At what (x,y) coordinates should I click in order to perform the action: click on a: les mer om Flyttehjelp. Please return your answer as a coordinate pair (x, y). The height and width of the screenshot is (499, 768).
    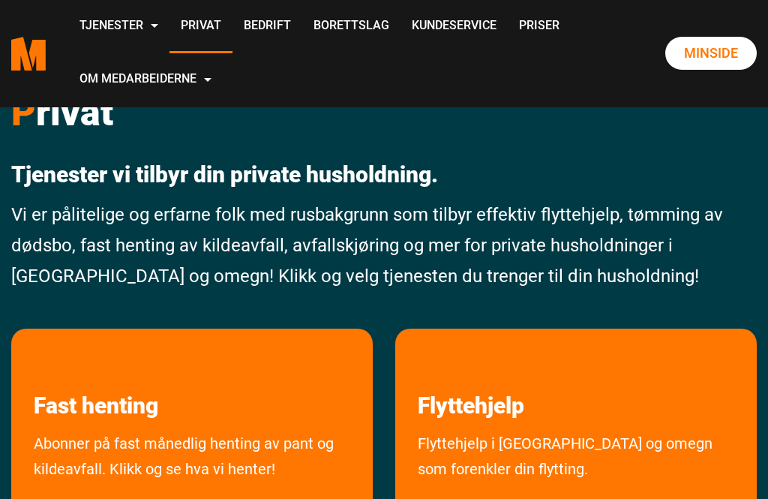
    Looking at the image, I should click on (471, 373).